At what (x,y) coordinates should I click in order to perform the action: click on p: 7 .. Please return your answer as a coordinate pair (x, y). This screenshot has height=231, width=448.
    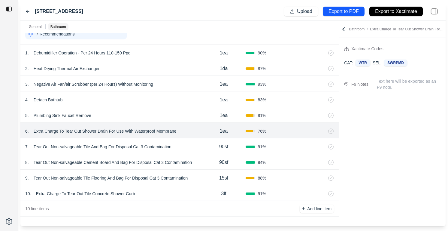
    Looking at the image, I should click on (27, 147).